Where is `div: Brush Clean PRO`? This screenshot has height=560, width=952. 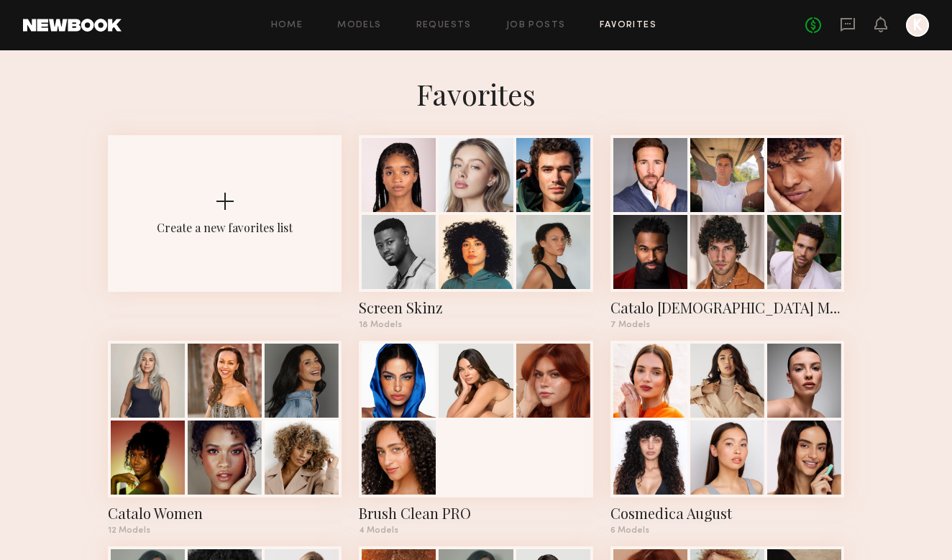 div: Brush Clean PRO is located at coordinates (476, 513).